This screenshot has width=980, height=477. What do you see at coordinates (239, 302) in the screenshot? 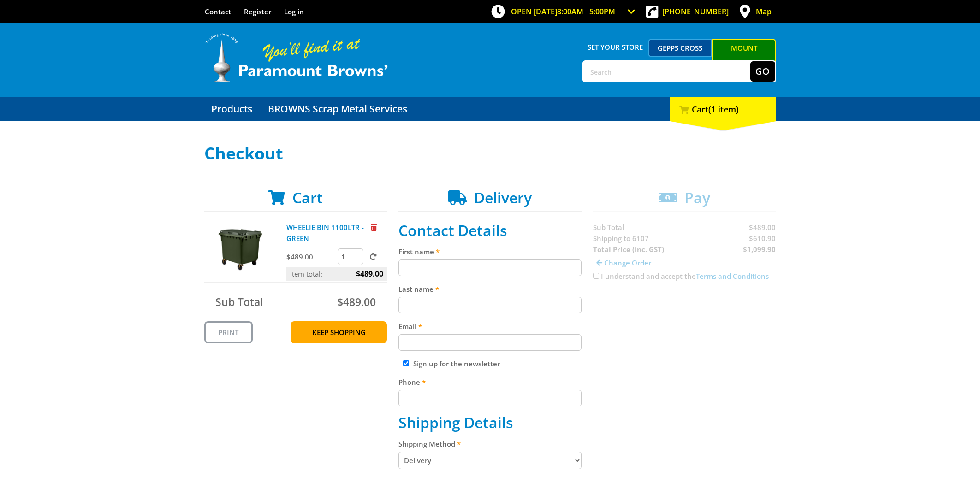
I see `span: Sub Total` at bounding box center [239, 302].